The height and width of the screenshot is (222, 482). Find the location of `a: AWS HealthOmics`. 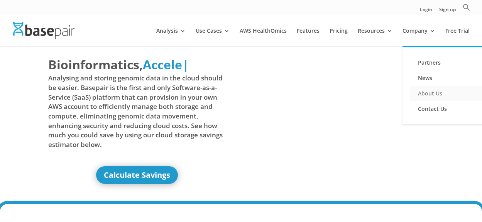

a: AWS HealthOmics is located at coordinates (263, 37).